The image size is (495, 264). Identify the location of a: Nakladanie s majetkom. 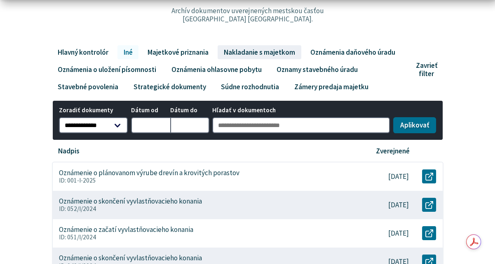
(259, 52).